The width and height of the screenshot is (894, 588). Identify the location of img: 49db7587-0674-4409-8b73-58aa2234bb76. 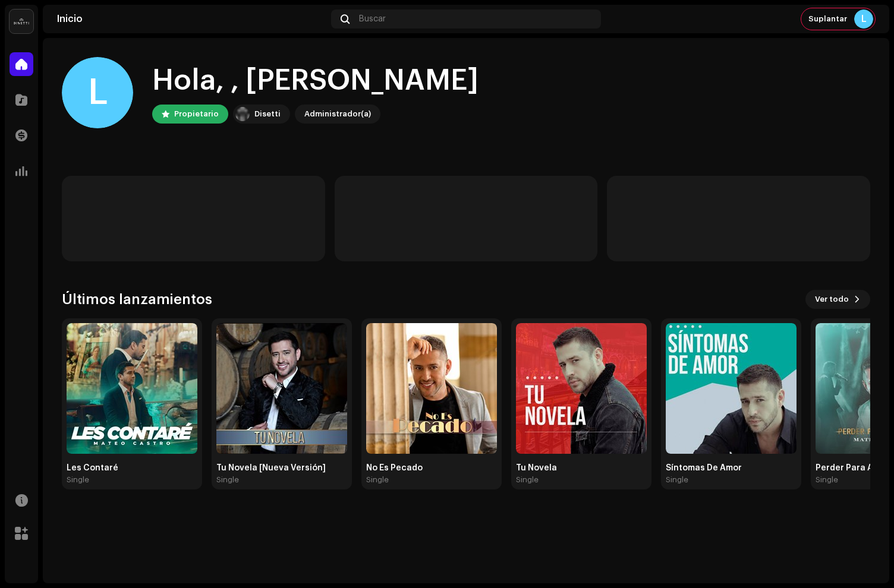
(432, 388).